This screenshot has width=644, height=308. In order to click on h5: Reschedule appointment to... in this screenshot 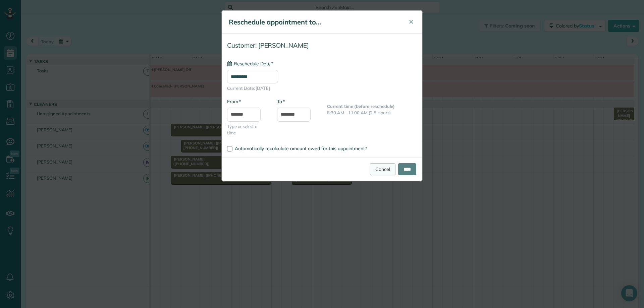, I will do `click(314, 22)`.